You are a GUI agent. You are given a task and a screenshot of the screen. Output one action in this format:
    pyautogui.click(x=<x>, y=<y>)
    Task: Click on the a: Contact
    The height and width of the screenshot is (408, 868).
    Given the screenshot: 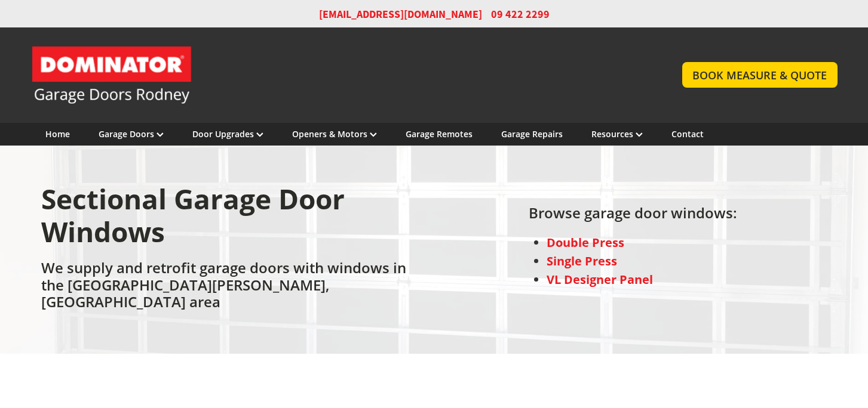 What is the action you would take?
    pyautogui.click(x=687, y=134)
    